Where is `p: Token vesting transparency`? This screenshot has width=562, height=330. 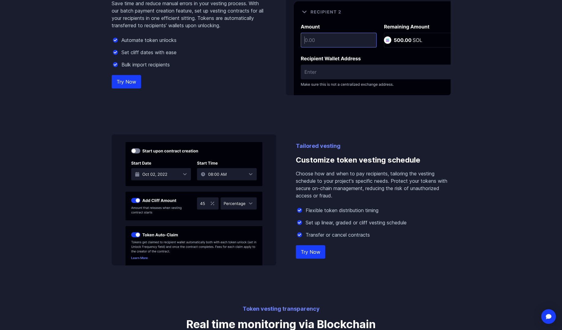 p: Token vesting transparency is located at coordinates (281, 309).